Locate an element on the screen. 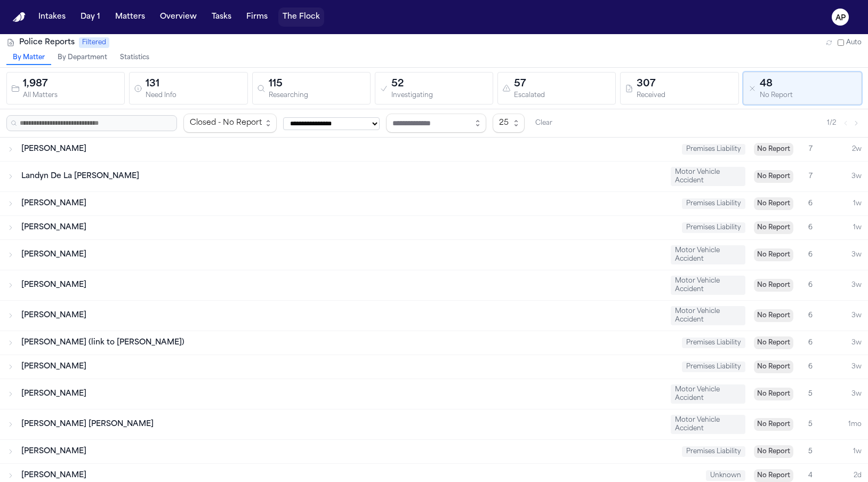 This screenshot has height=482, width=868. button: Items per page is located at coordinates (508, 123).